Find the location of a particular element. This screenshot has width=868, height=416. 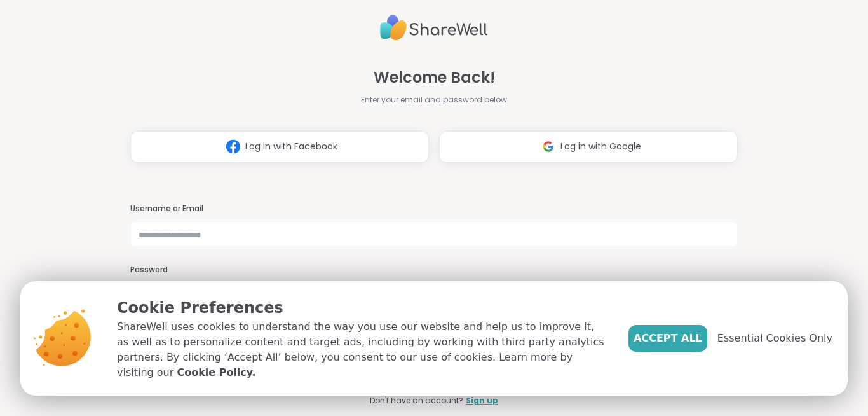

span: Essential Cookies Only is located at coordinates (775, 339).